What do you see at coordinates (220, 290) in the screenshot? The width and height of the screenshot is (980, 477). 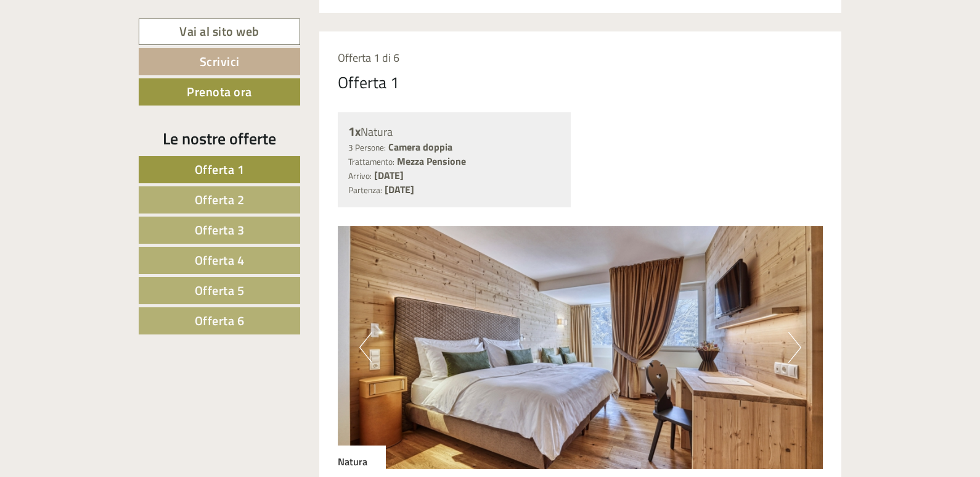 I see `span: Offerta 5` at bounding box center [220, 290].